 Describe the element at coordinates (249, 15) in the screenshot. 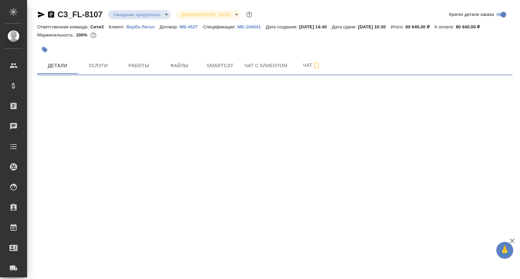

I see `button: Доп статусы указывают на важность/срочность заказа` at that location.